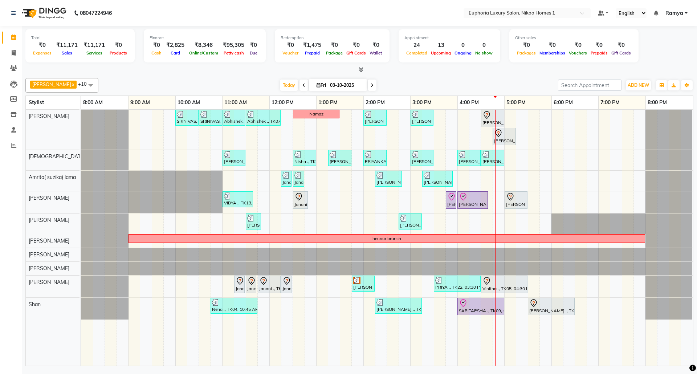 The image size is (697, 374). I want to click on b: 08047224946, so click(96, 13).